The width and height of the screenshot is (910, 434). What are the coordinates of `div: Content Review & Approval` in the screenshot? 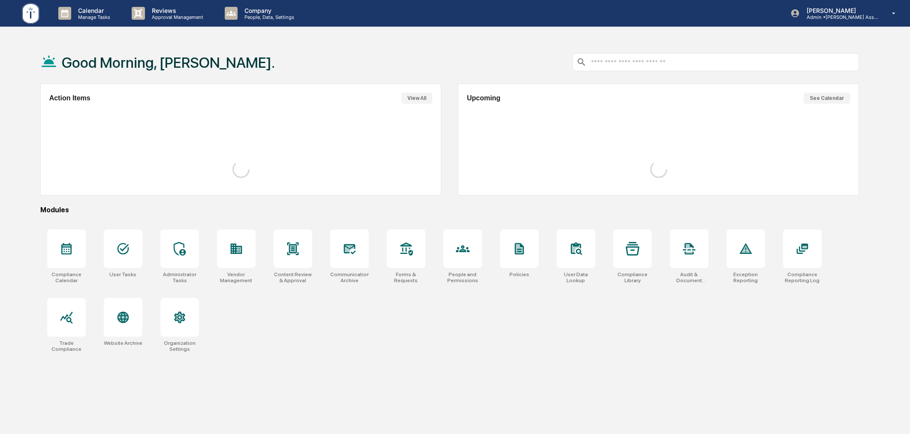 It's located at (293, 277).